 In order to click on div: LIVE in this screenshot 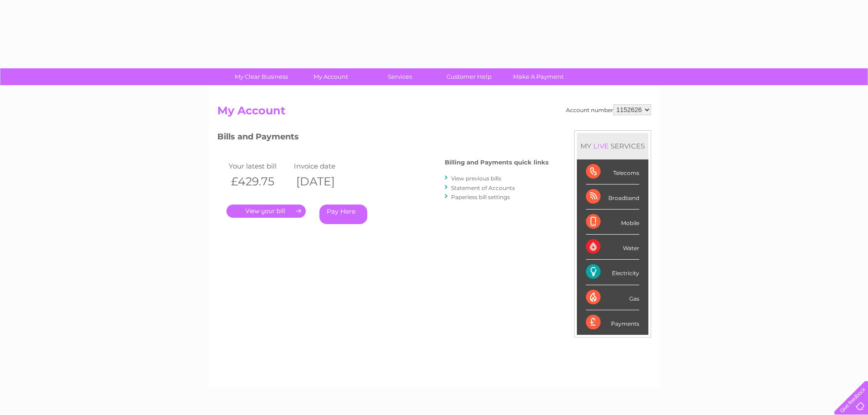, I will do `click(601, 146)`.